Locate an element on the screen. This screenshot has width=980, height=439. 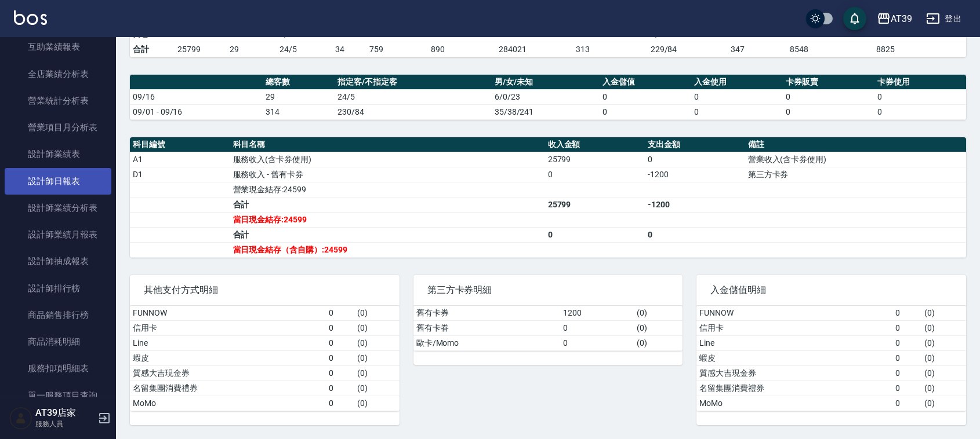
td: 服務收入 - 舊有卡券 is located at coordinates (387, 174).